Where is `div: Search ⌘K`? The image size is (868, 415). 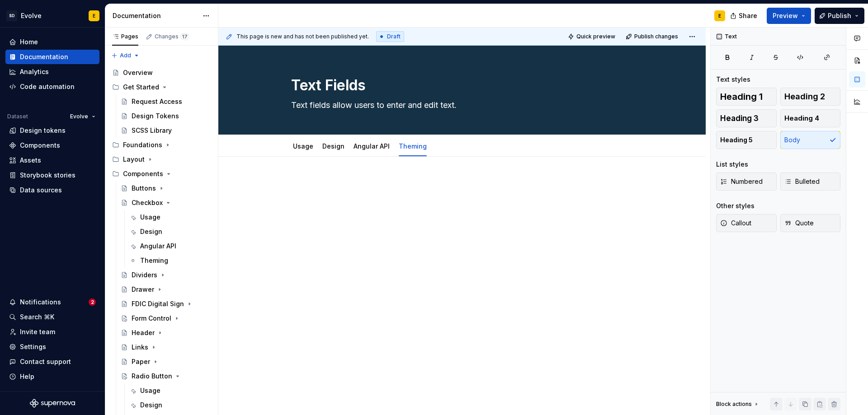
div: Search ⌘K is located at coordinates (37, 317).